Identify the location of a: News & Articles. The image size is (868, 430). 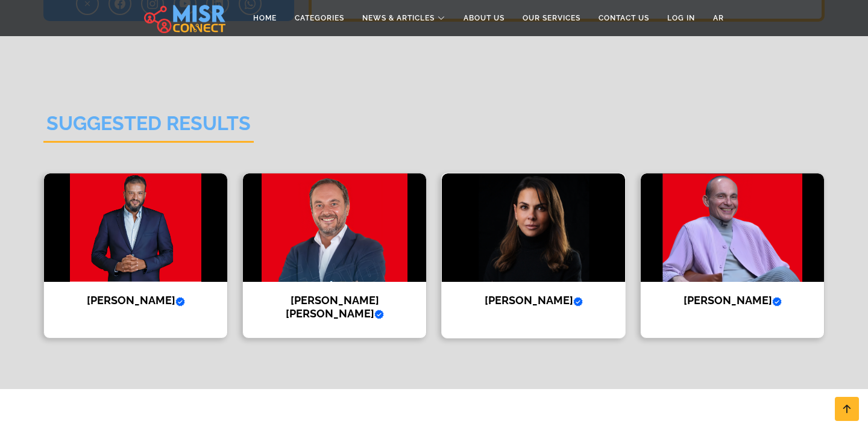
(404, 18).